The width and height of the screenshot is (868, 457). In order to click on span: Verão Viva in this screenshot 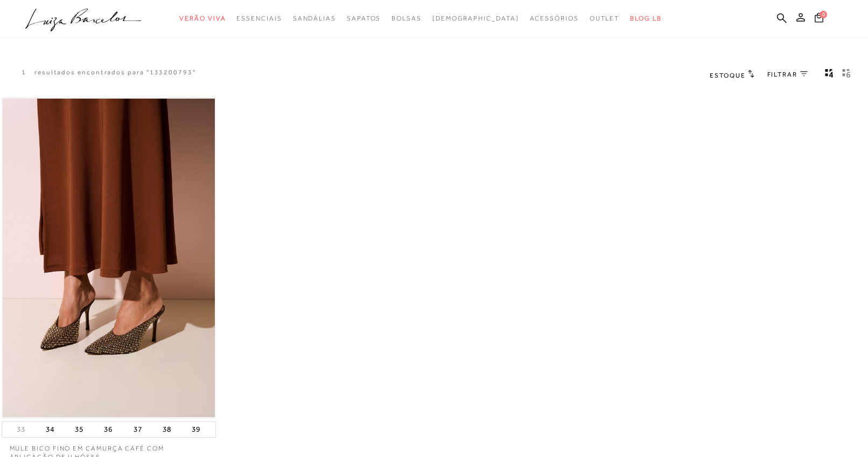, I will do `click(203, 18)`.